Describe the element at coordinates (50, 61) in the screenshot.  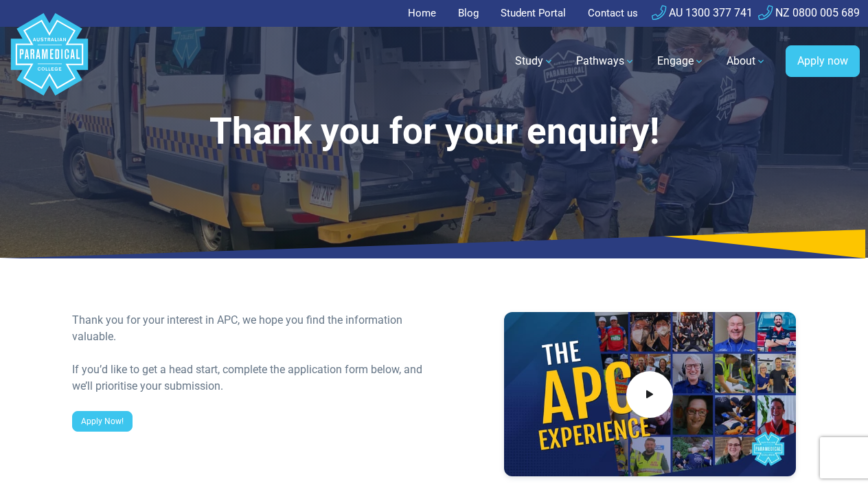
I see `a: Australian Paramedical College` at that location.